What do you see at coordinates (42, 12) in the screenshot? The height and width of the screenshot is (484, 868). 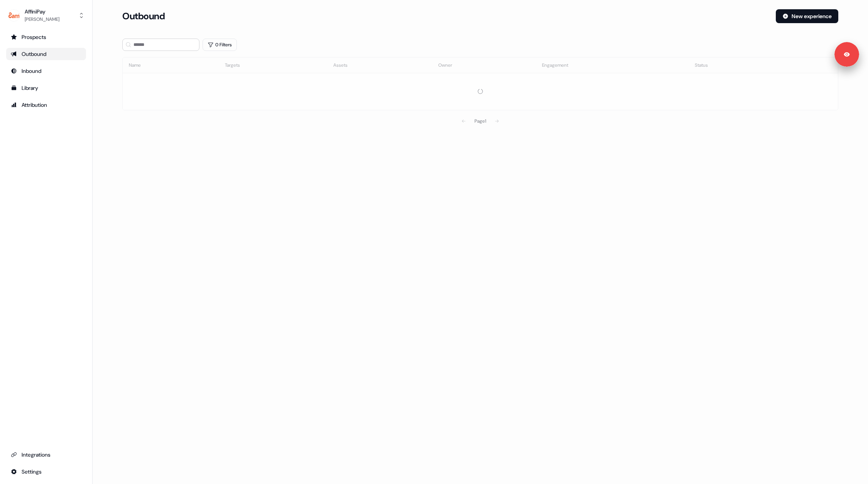 I see `div: AffiniPay` at bounding box center [42, 12].